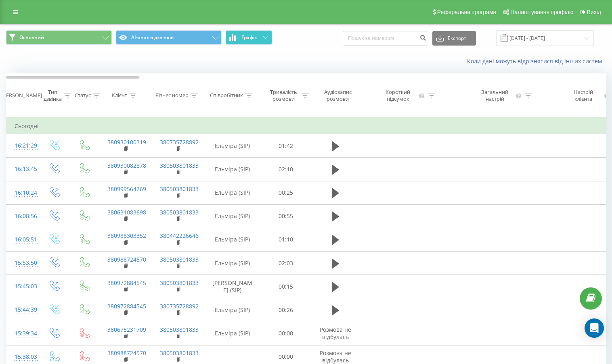  Describe the element at coordinates (286, 216) in the screenshot. I see `td: 00:55` at that location.